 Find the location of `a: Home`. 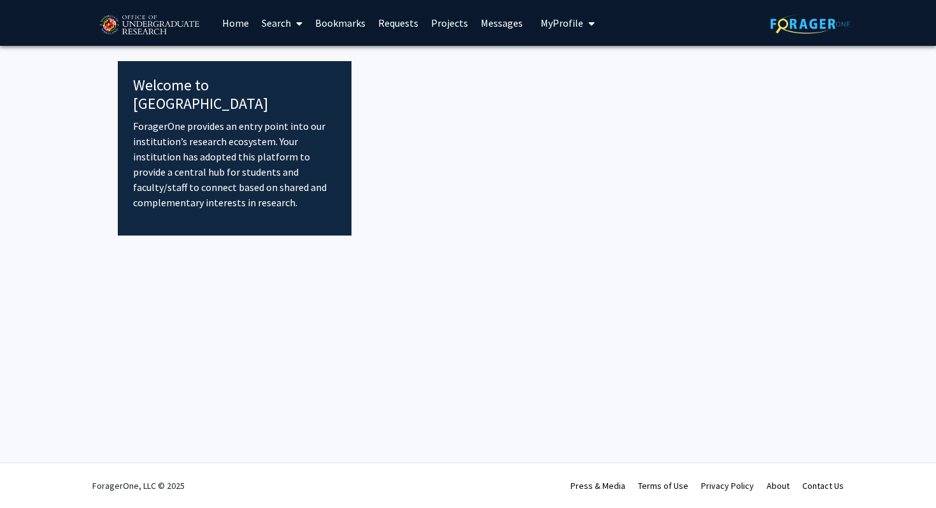

a: Home is located at coordinates (235, 23).